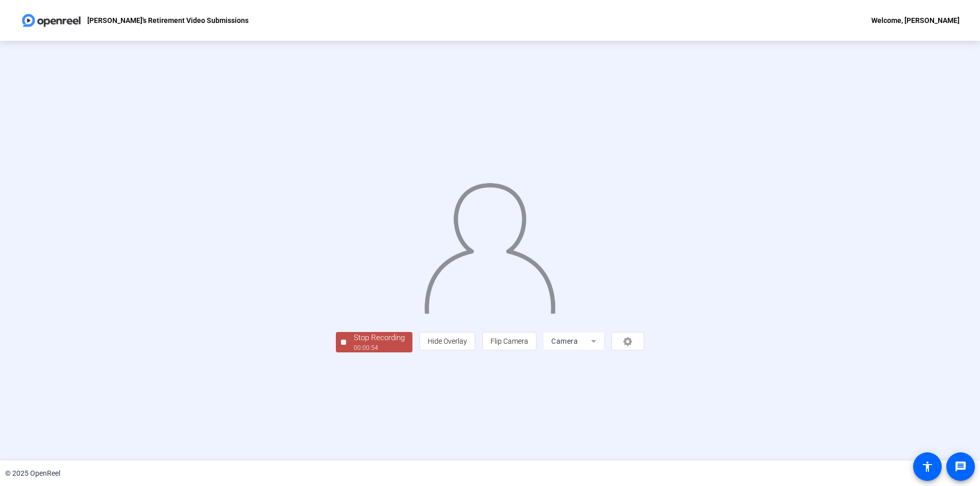 The height and width of the screenshot is (486, 980). What do you see at coordinates (447, 341) in the screenshot?
I see `button: Hide Overlay` at bounding box center [447, 341].